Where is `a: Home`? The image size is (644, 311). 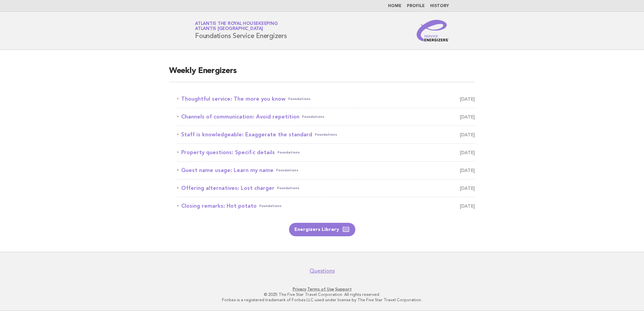
a: Home is located at coordinates (394, 6).